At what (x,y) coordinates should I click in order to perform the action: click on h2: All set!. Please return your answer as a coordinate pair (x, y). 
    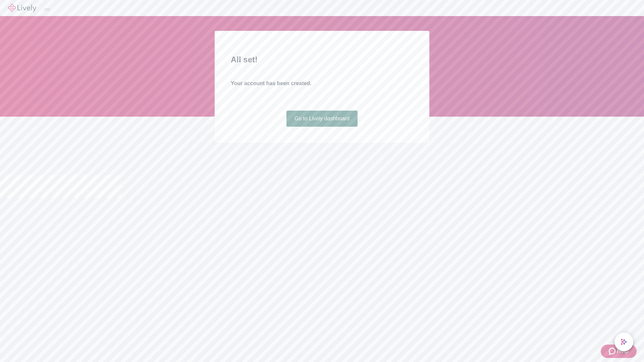
    Looking at the image, I should click on (322, 59).